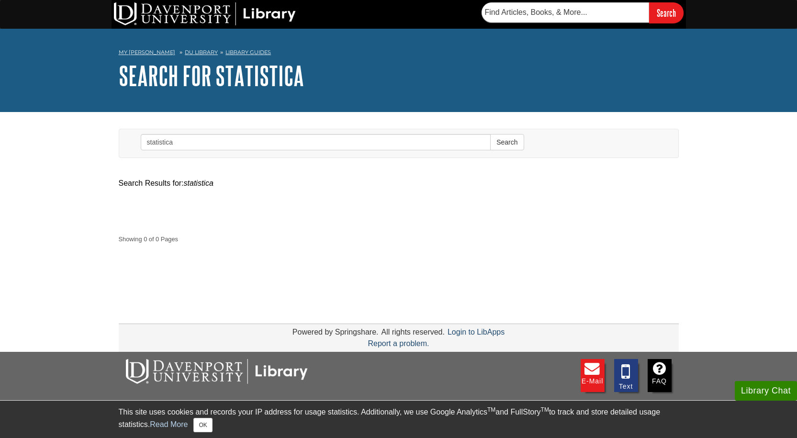 This screenshot has width=797, height=438. What do you see at coordinates (476, 332) in the screenshot?
I see `a: Login to LibApps` at bounding box center [476, 332].